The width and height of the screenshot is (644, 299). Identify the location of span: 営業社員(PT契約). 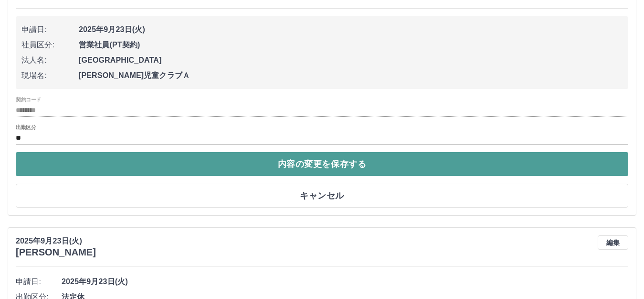
(351, 45).